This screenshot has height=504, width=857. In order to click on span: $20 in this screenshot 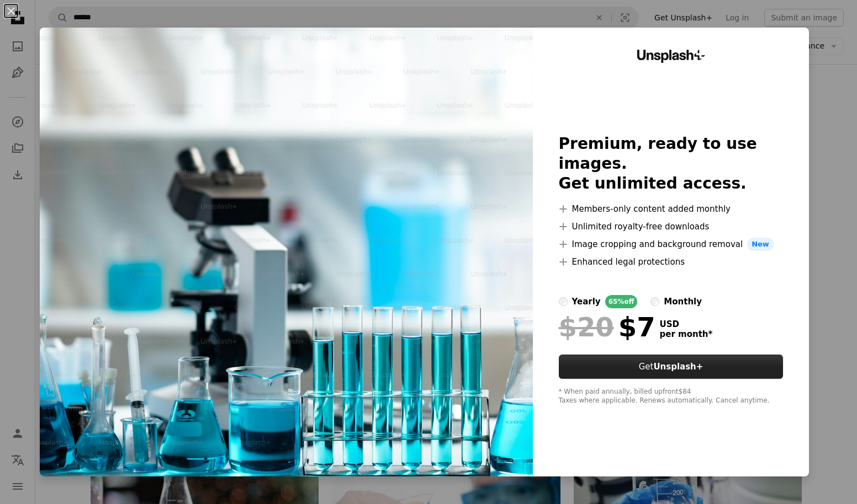, I will do `click(586, 327)`.